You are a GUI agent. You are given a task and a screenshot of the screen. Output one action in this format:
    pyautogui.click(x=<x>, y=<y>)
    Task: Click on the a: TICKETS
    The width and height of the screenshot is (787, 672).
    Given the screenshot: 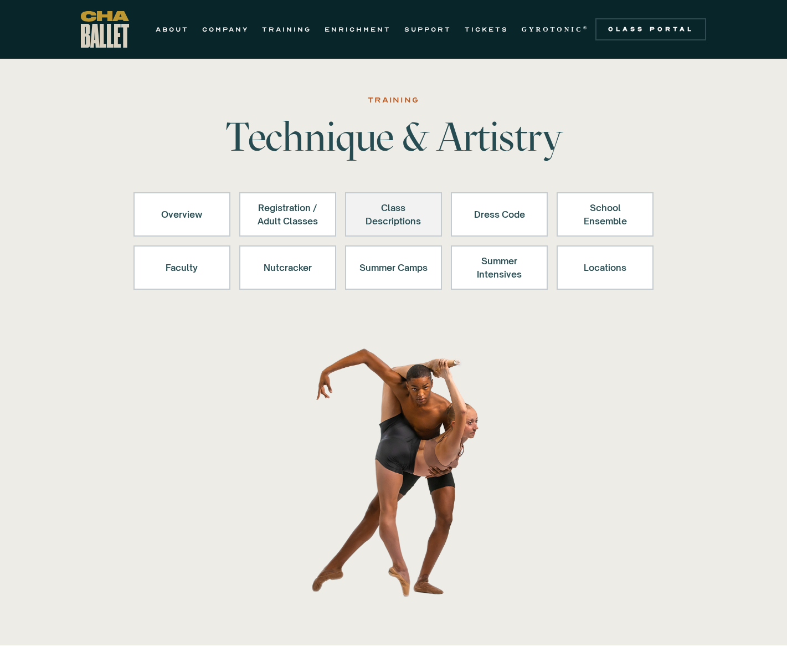 What is the action you would take?
    pyautogui.click(x=486, y=30)
    